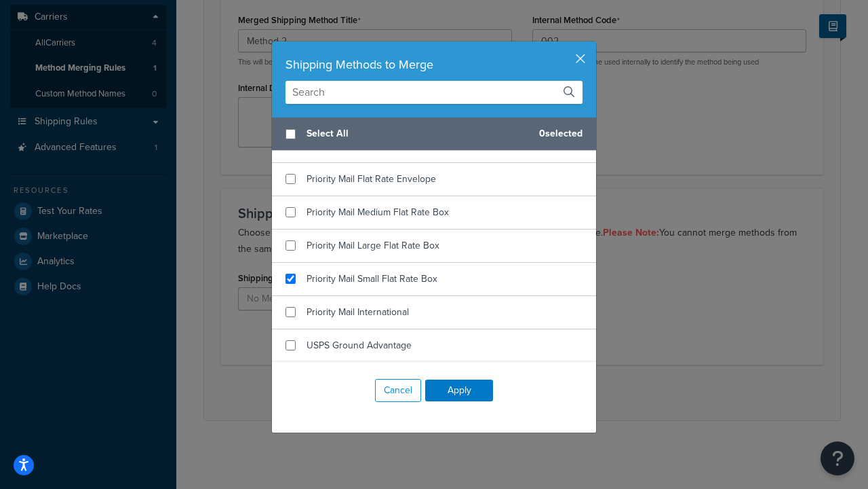 Image resolution: width=868 pixels, height=489 pixels. I want to click on span: Priority Mail Medium Flat Rate Box, so click(378, 212).